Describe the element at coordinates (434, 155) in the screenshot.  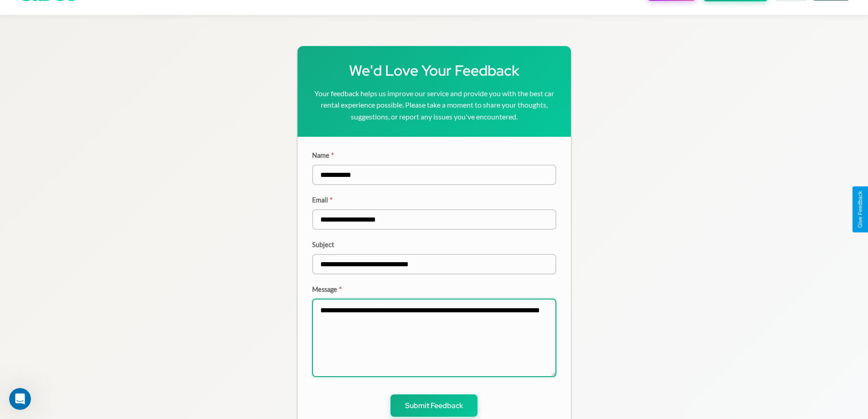
I see `label: Name` at that location.